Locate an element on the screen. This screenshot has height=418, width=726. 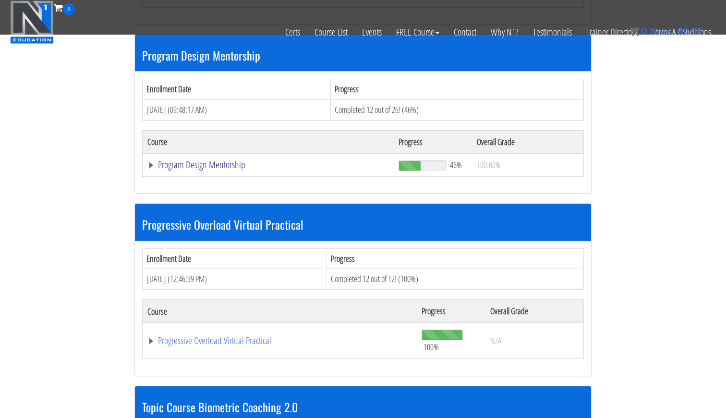
td: 100.00% is located at coordinates (528, 165).